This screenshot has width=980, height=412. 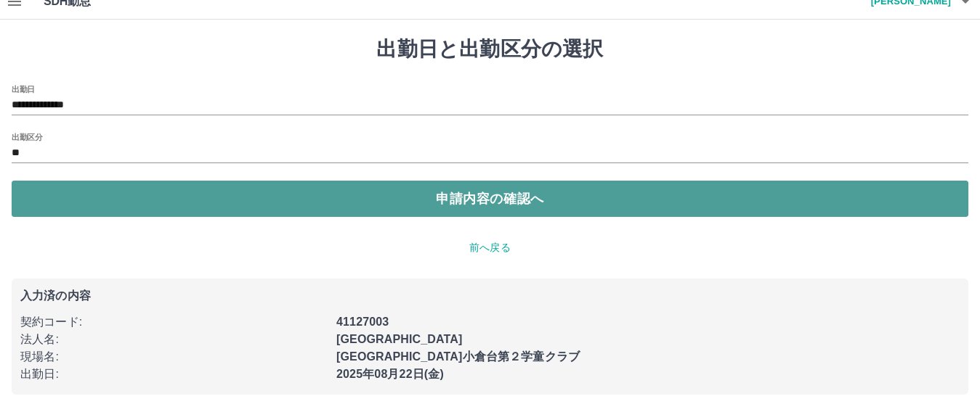 I want to click on button: 申請内容の確認へ, so click(x=490, y=199).